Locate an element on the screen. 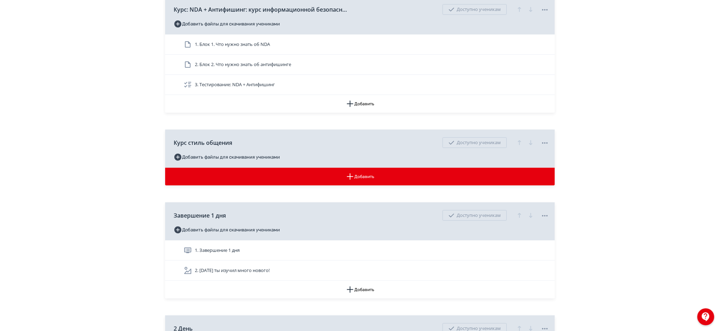 The width and height of the screenshot is (720, 331). div: 3. Тестирование: NDA + Антифишинг is located at coordinates (360, 85).